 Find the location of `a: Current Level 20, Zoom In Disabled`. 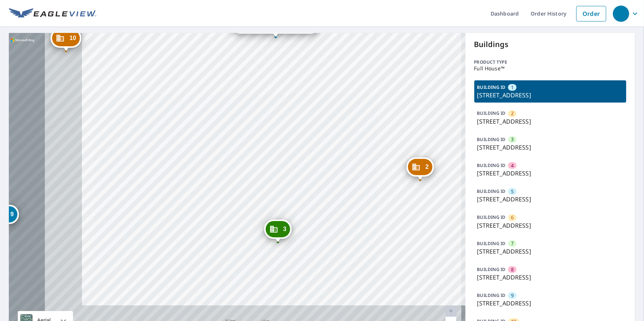

a: Current Level 20, Zoom In Disabled is located at coordinates (451, 312).